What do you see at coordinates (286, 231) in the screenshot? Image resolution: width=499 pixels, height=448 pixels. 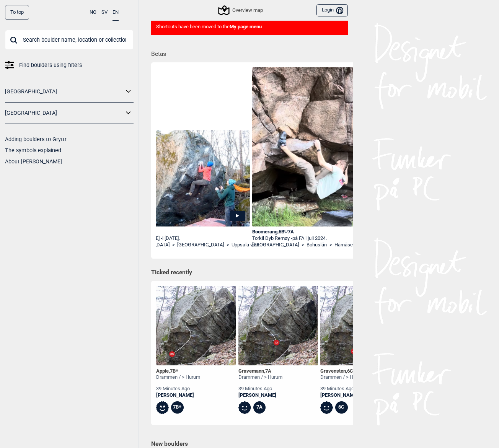 I see `span: Ψ` at bounding box center [286, 231].